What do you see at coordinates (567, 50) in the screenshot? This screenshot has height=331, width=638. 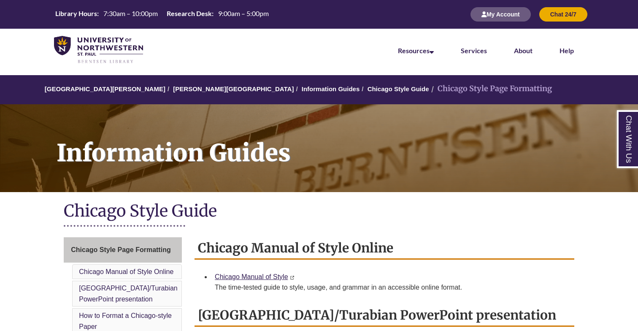 I see `a: Help` at bounding box center [567, 50].